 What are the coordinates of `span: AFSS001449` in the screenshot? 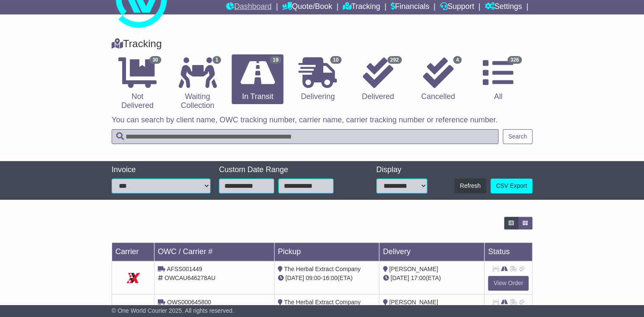 It's located at (184, 269).